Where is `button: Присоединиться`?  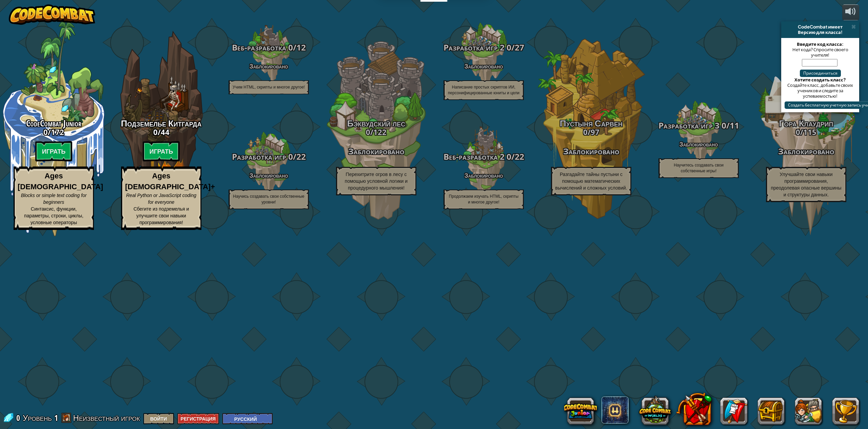
button: Присоединиться is located at coordinates (820, 73).